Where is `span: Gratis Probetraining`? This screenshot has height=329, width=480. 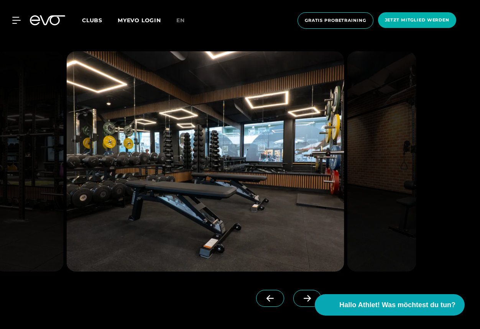
span: Gratis Probetraining is located at coordinates (335, 20).